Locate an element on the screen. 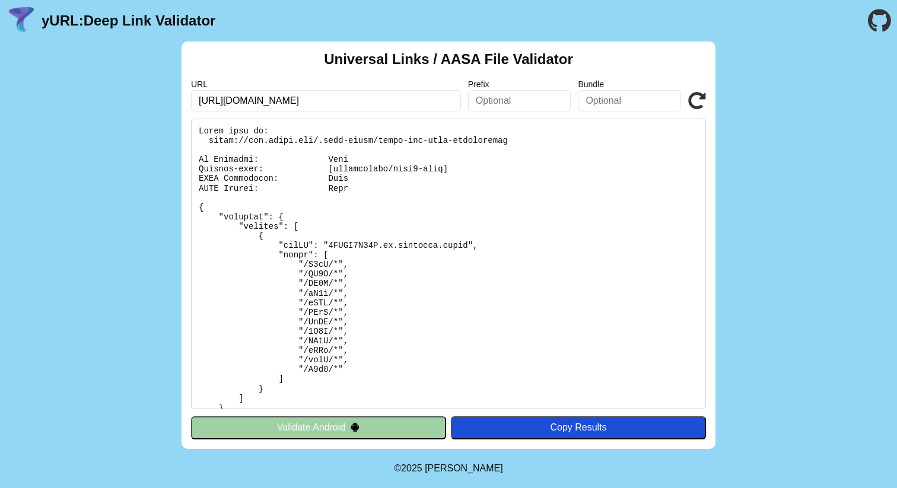  label: Prefix is located at coordinates (520, 84).